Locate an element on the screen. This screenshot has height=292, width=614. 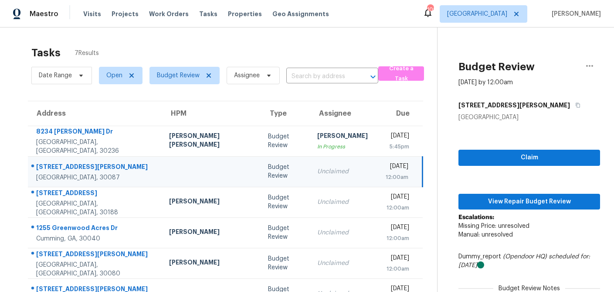
h2: Budget Review is located at coordinates (497, 67).